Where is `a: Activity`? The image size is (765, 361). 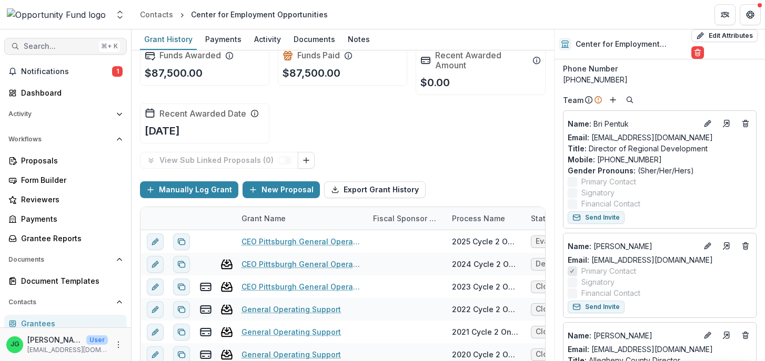 a: Activity is located at coordinates (267, 39).